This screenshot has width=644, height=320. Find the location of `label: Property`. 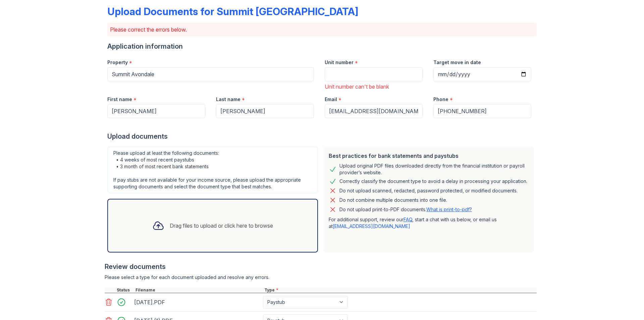

label: Property is located at coordinates (117, 62).